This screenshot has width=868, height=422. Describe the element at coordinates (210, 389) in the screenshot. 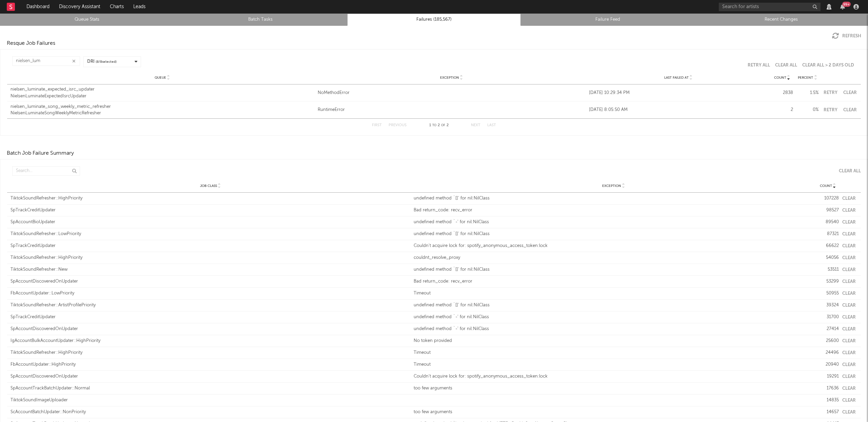

I see `div: SpAccountTrackBatchUpdater::Normal` at that location.